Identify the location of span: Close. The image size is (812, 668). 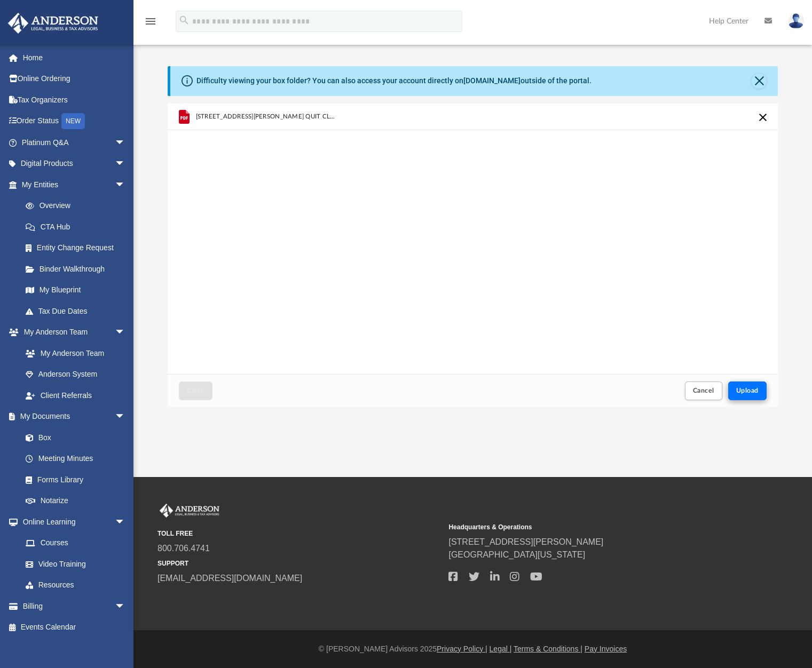
(196, 390).